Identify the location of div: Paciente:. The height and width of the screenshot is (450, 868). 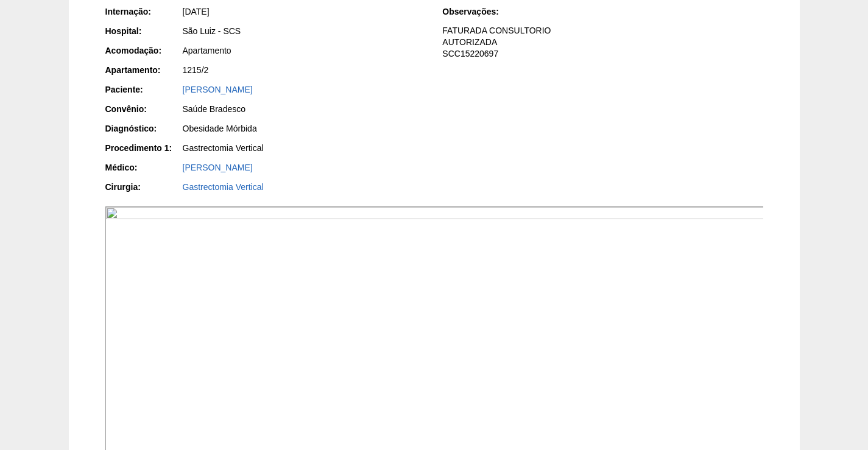
(143, 89).